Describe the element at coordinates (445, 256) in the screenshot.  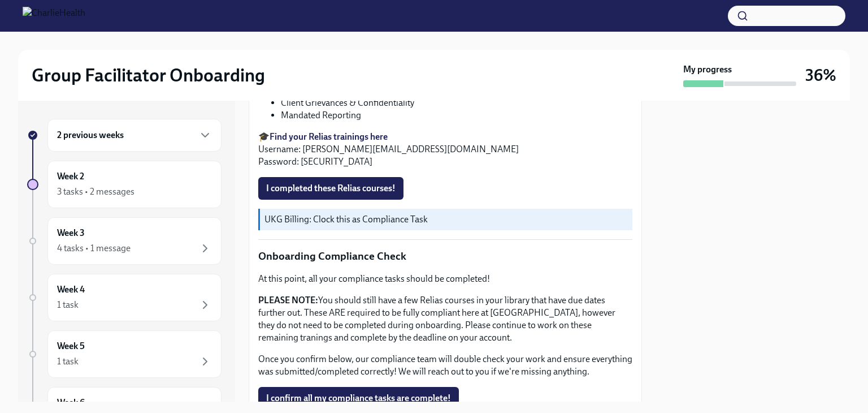
I see `p: Onboarding Compliance Check` at that location.